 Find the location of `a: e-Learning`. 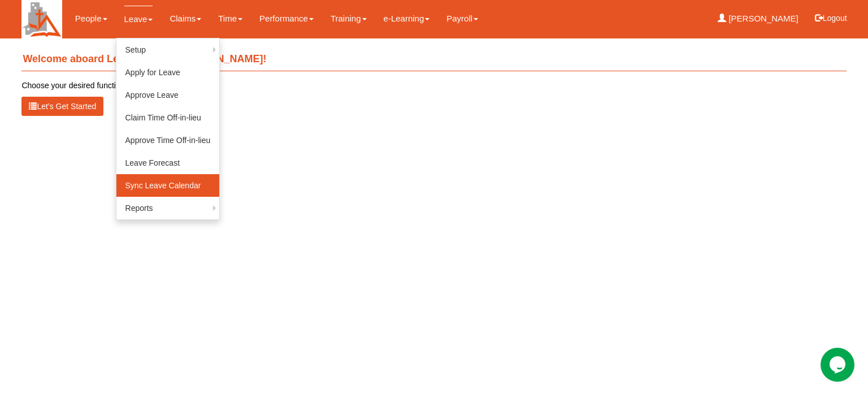

a: e-Learning is located at coordinates (407, 19).